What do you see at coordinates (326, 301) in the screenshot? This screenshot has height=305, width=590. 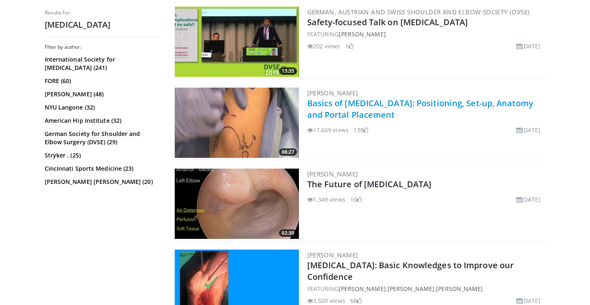 I see `li: 3,500 views` at bounding box center [326, 301].